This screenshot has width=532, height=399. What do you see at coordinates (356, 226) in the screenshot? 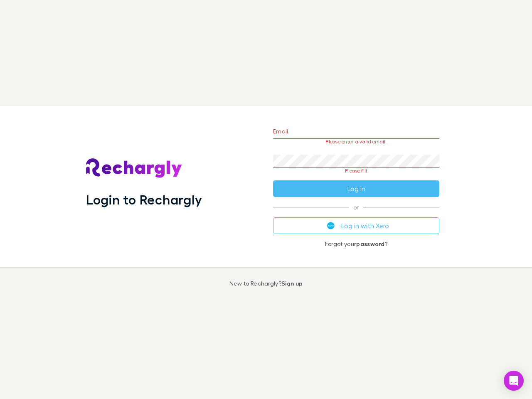
I see `button: Log in with Xero` at bounding box center [356, 226].